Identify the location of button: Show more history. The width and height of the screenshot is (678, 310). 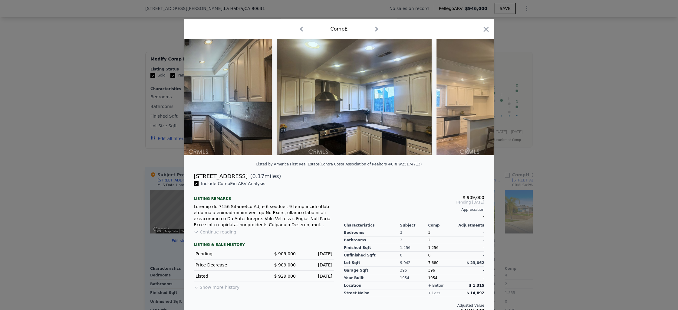
(216, 286).